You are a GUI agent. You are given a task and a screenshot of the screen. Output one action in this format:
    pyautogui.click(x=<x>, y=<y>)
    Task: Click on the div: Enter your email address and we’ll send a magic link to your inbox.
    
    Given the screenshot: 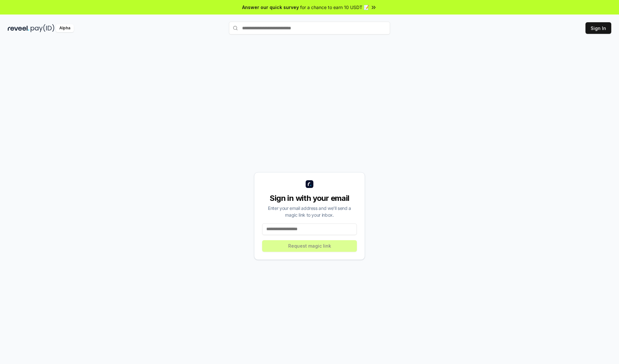 What is the action you would take?
    pyautogui.click(x=310, y=211)
    